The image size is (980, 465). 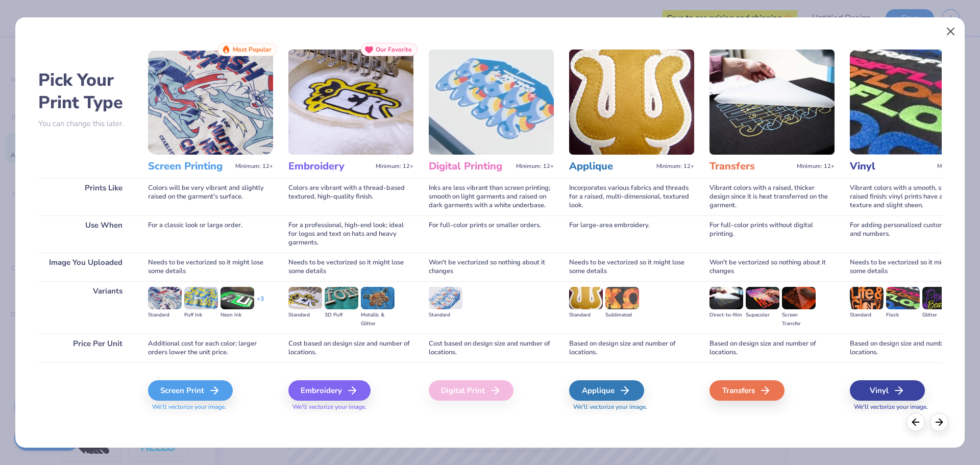 What do you see at coordinates (190, 391) in the screenshot?
I see `div: Screen Print` at bounding box center [190, 391].